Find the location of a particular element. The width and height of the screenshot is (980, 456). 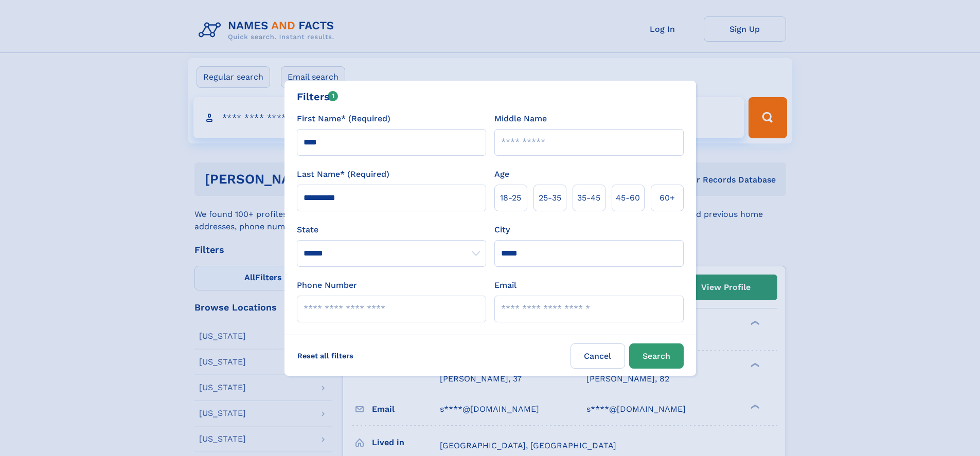

label: Reset all filters is located at coordinates (326, 356).